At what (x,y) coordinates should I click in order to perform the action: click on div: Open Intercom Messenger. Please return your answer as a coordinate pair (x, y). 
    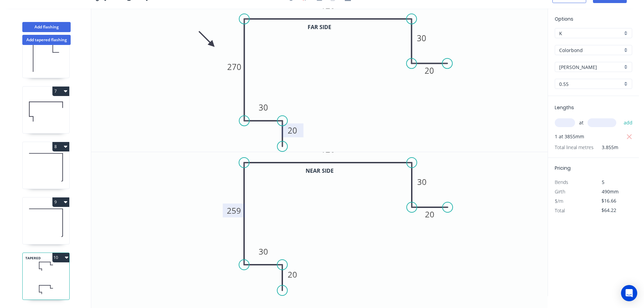
    Looking at the image, I should click on (629, 293).